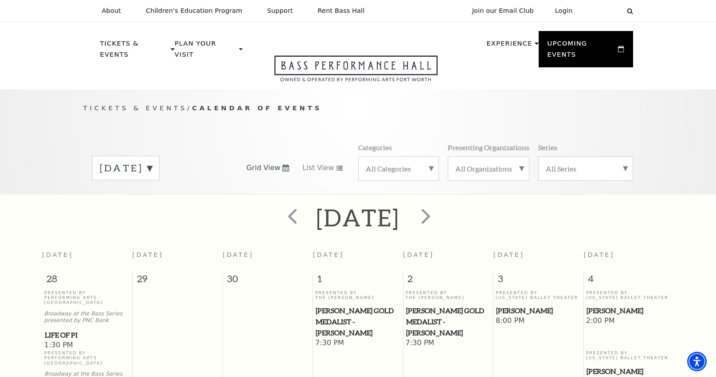 The image size is (716, 377). What do you see at coordinates (206, 51) in the screenshot?
I see `p: Plan Your Visit` at bounding box center [206, 51].